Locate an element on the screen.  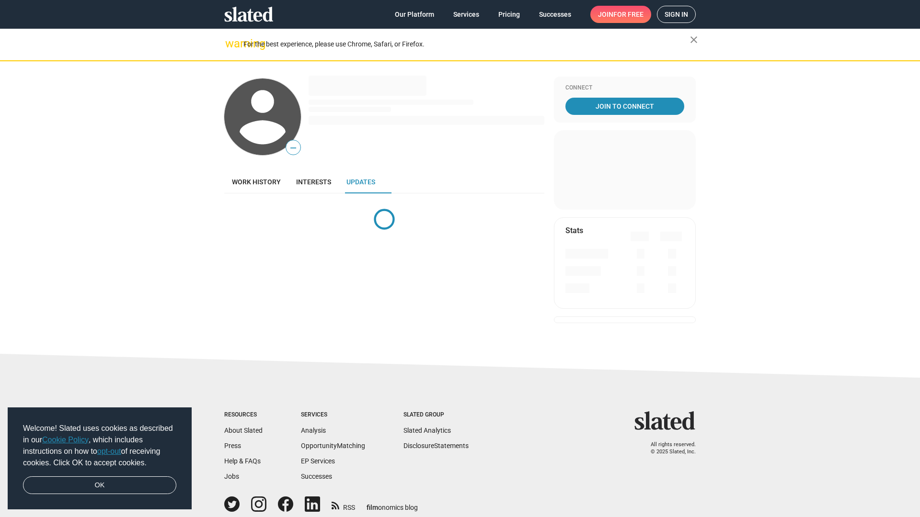
div: Services is located at coordinates (333, 415).